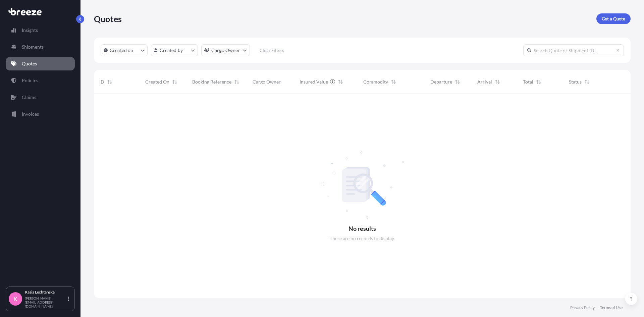 This screenshot has height=317, width=644. What do you see at coordinates (171, 50) in the screenshot?
I see `p: Created by` at bounding box center [171, 50].